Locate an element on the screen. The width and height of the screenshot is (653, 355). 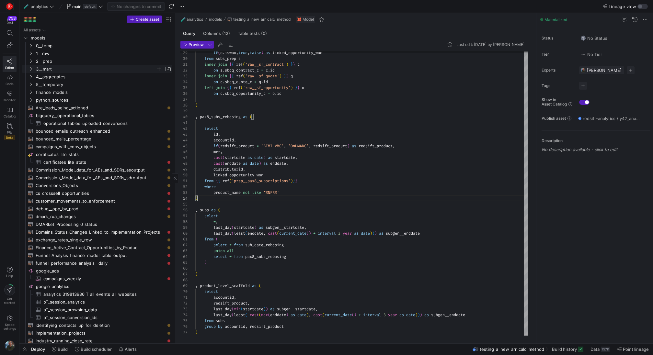
a: cs_crosssell_opportunities​​​​​​​​​​ is located at coordinates (97, 193).